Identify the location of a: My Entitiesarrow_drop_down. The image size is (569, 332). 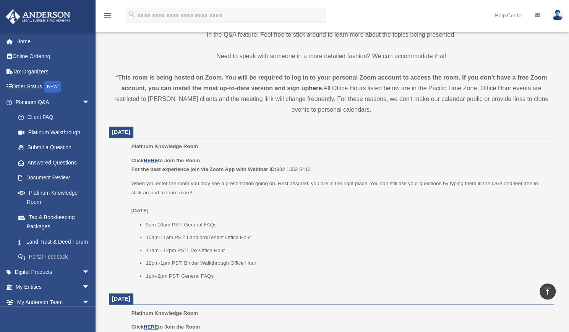
(53, 287).